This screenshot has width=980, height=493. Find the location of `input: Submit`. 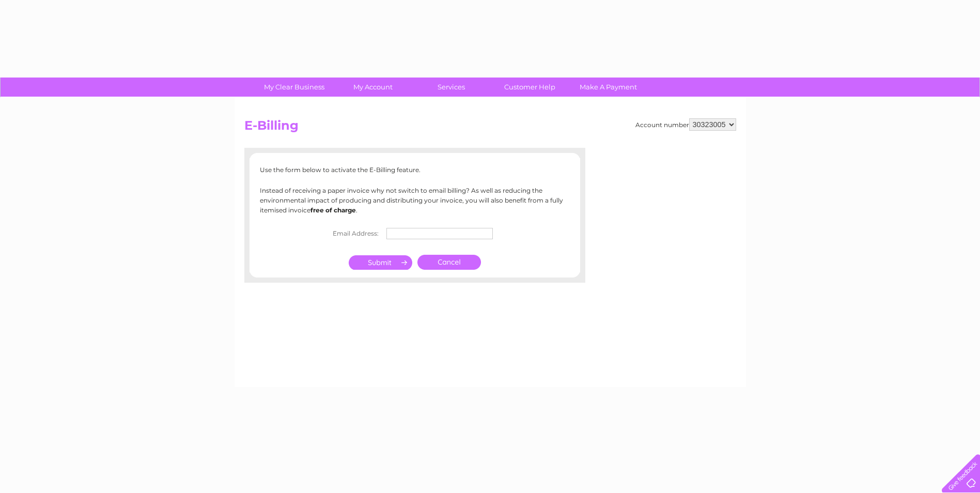

input: Submit is located at coordinates (380, 262).